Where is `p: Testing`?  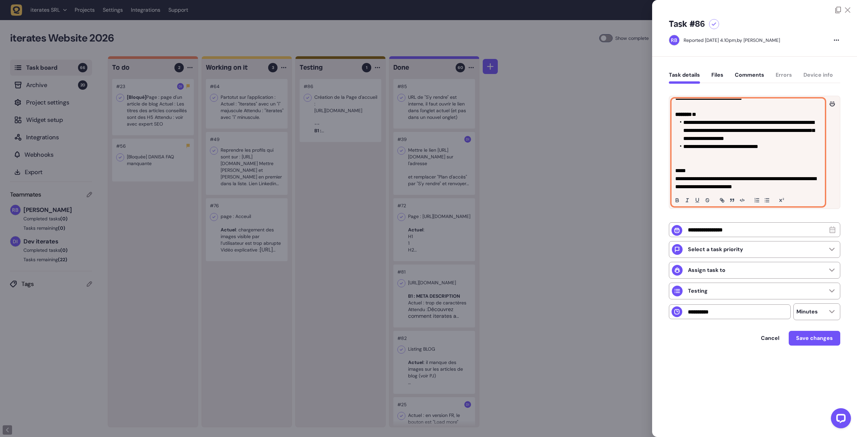
p: Testing is located at coordinates (698, 291).